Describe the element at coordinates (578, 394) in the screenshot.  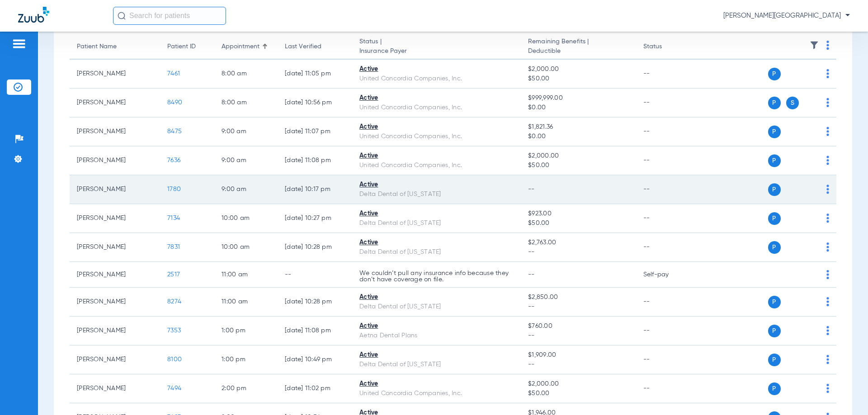
I see `span: $50.00` at that location.